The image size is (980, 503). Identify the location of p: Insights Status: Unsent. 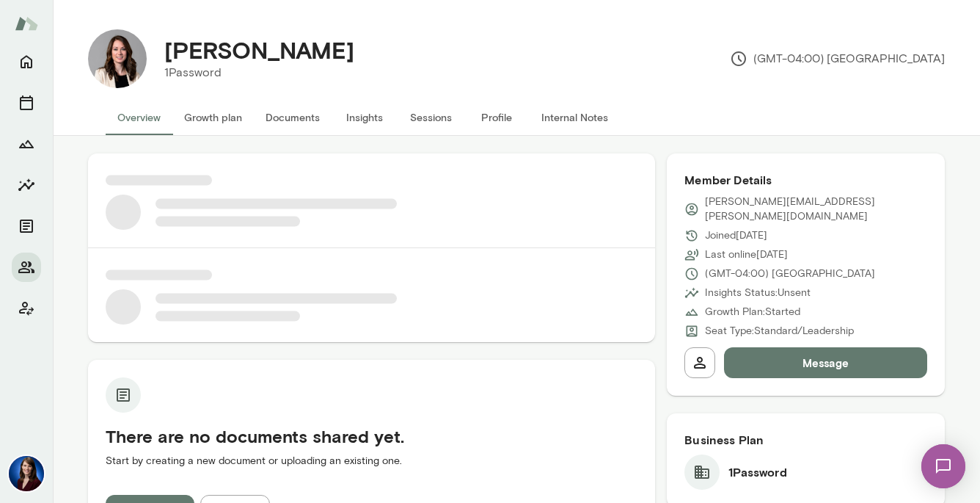
(758, 293).